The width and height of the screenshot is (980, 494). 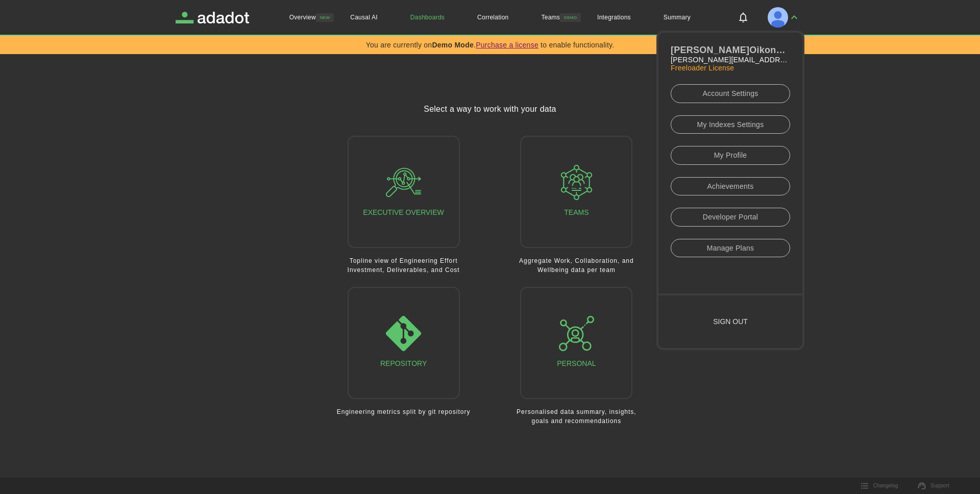 I want to click on h1: Select a way to work with your data, so click(x=490, y=109).